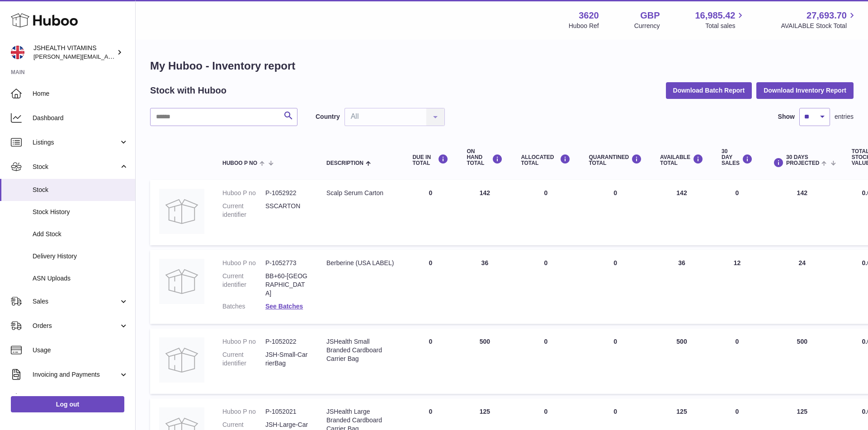 Image resolution: width=868 pixels, height=430 pixels. Describe the element at coordinates (80, 93) in the screenshot. I see `span: Home` at that location.